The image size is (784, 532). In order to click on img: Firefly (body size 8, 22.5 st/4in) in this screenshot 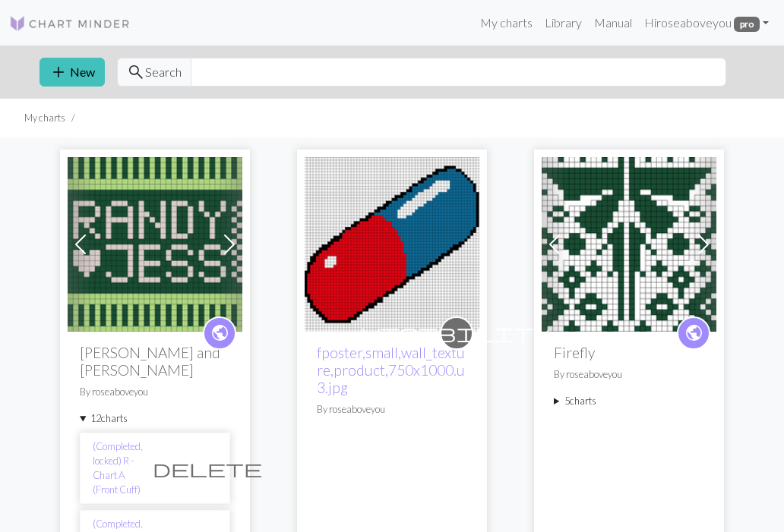, I will do `click(629, 245)`.